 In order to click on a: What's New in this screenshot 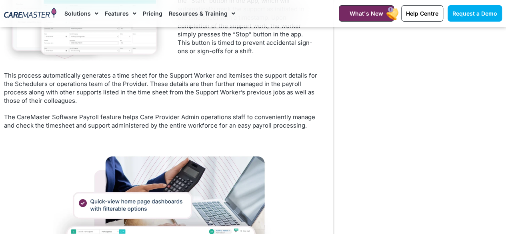, I will do `click(367, 13)`.